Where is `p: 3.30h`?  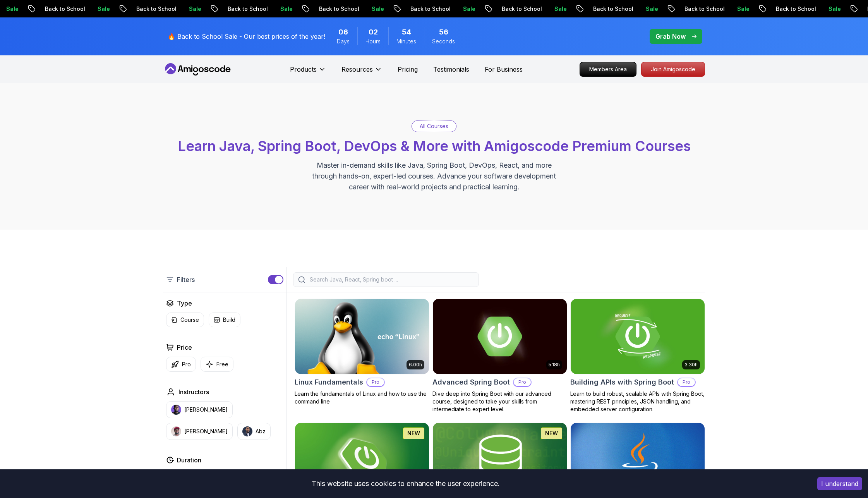
p: 3.30h is located at coordinates (691, 365).